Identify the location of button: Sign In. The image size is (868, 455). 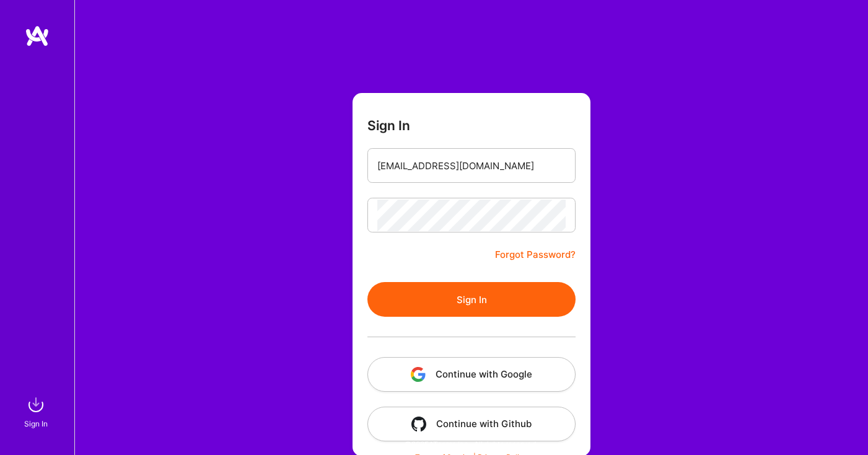
(471, 299).